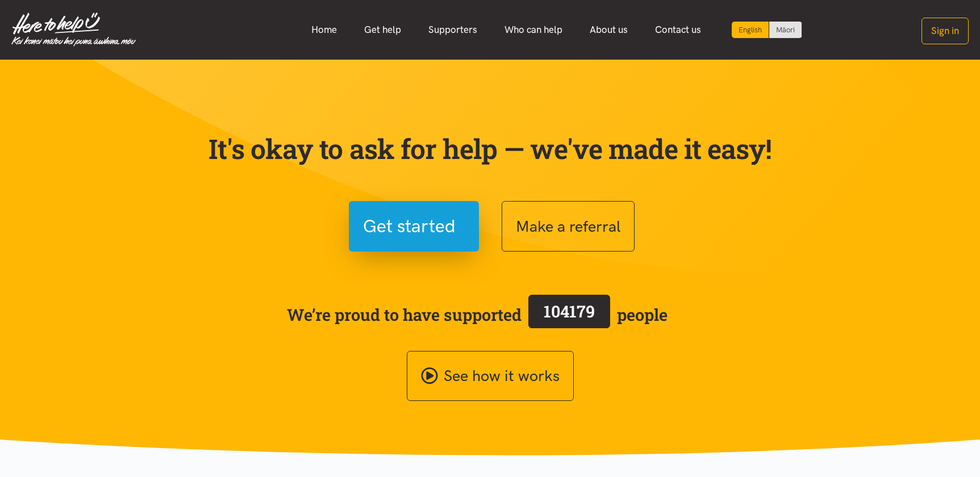  What do you see at coordinates (767, 30) in the screenshot?
I see `div: Language toggle` at bounding box center [767, 30].